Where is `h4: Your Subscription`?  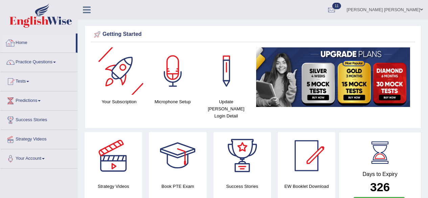
h4: Your Subscription is located at coordinates (119, 102).